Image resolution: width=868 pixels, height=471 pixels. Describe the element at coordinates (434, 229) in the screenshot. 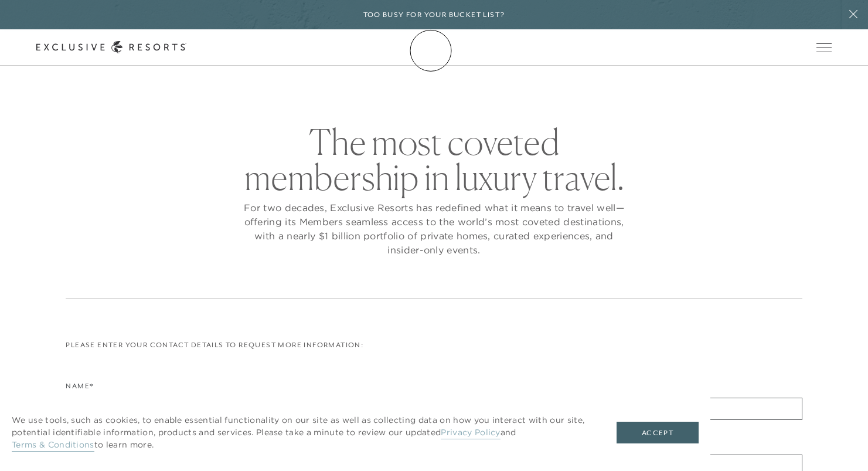

I see `p: For two decades, Exclusive Resorts has redefined what it means to travel well—offering its Member...` at that location.